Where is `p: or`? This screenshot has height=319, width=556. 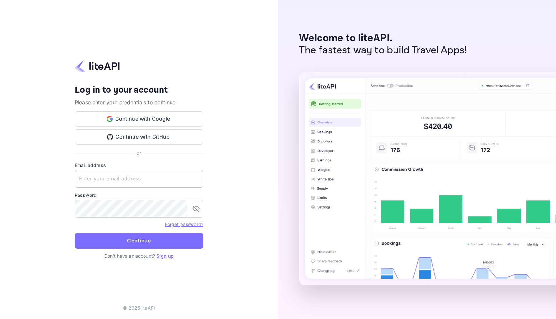
p: or is located at coordinates (139, 153).